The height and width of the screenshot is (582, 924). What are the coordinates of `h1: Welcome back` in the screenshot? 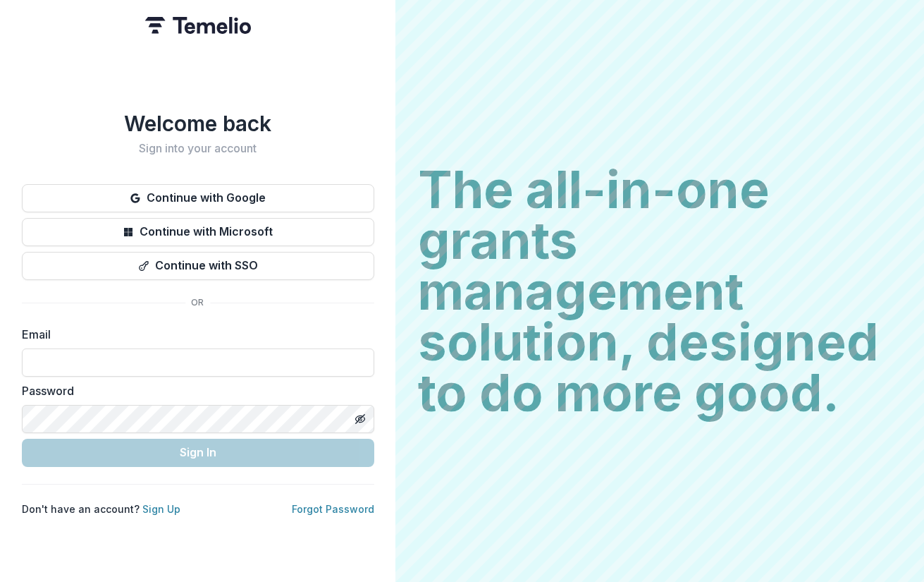 It's located at (198, 123).